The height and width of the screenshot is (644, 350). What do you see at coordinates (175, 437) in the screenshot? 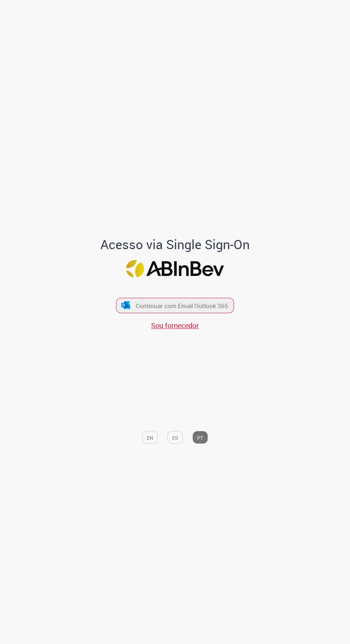
I see `button: ES` at bounding box center [175, 437].